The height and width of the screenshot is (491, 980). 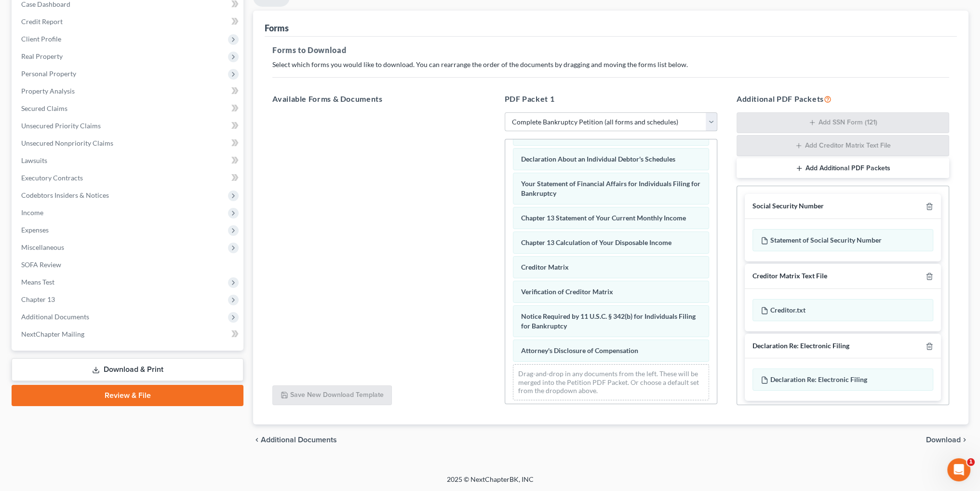 I want to click on a: Download & Print, so click(x=127, y=370).